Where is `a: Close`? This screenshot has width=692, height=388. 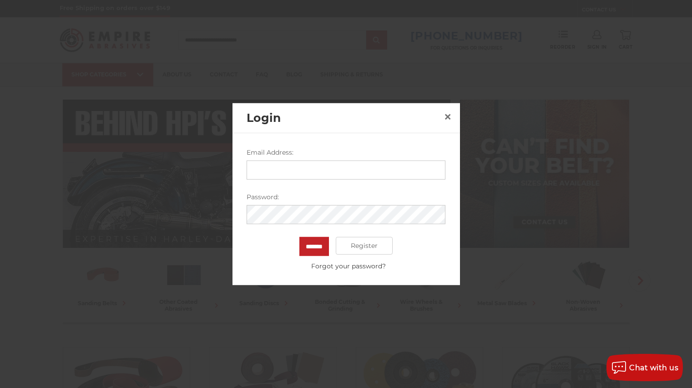 a: Close is located at coordinates (448, 117).